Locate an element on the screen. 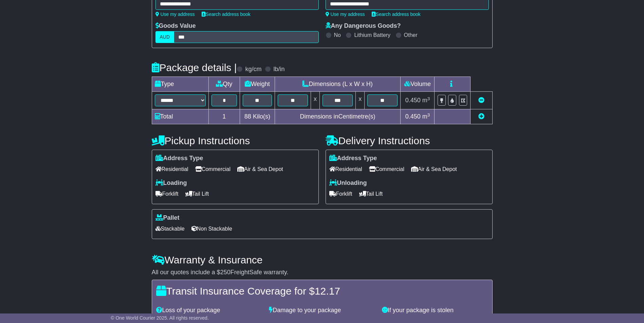 This screenshot has width=644, height=323. a: Add new item is located at coordinates (481, 116).